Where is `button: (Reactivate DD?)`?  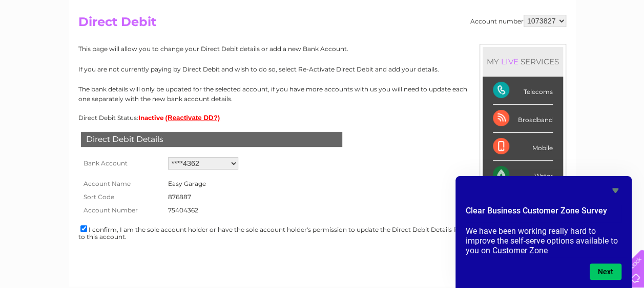
button: (Reactivate DD?) is located at coordinates (193, 118).